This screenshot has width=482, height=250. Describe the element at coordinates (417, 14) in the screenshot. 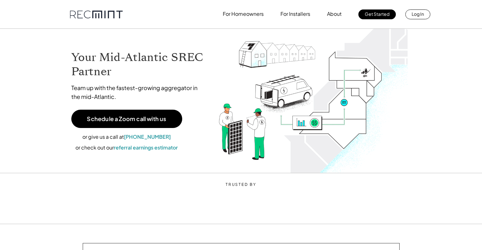

I see `a: Log In` at that location.